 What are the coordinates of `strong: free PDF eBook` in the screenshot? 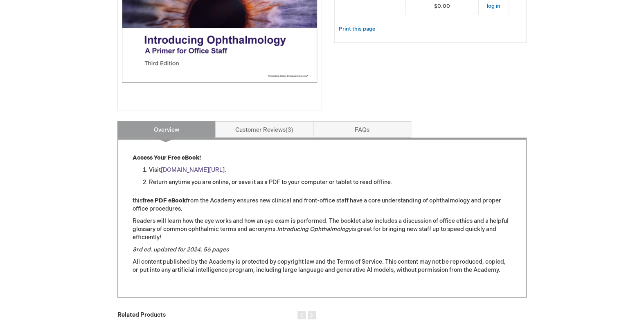 It's located at (164, 200).